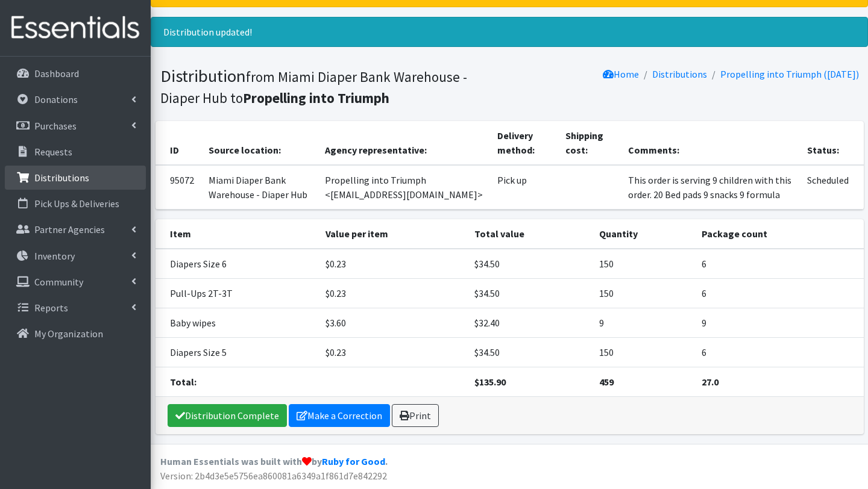 The height and width of the screenshot is (489, 868). I want to click on p: My Organization, so click(69, 334).